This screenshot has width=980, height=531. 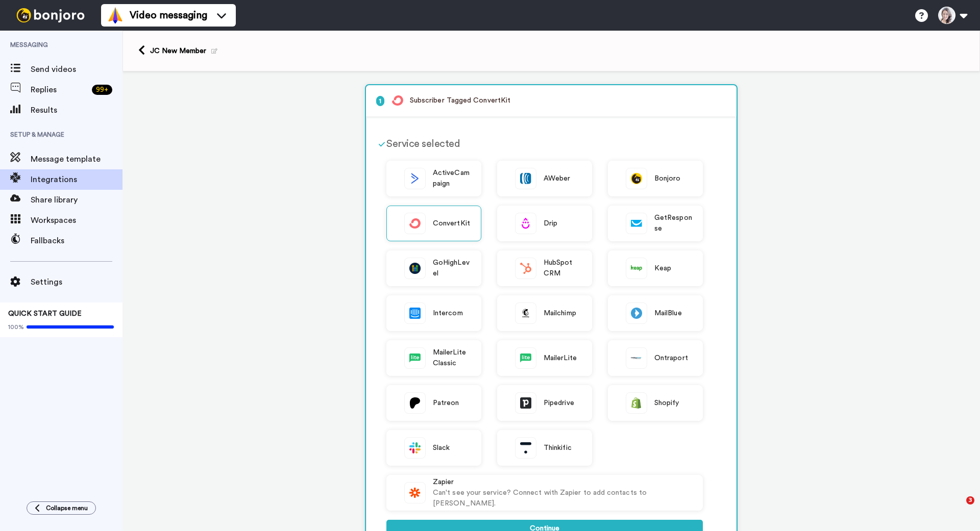 I want to click on img: logo_keap.svg, so click(x=637, y=268).